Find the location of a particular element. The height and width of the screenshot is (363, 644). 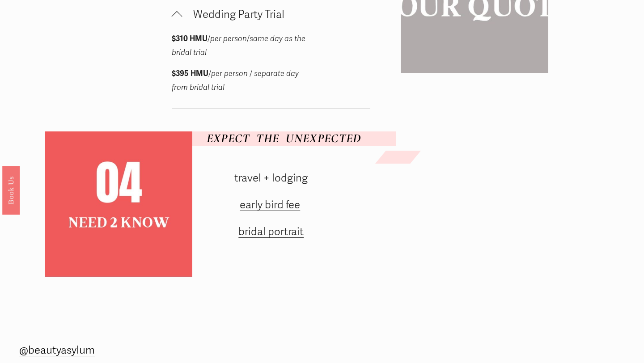

a: early bird fee is located at coordinates (269, 205).